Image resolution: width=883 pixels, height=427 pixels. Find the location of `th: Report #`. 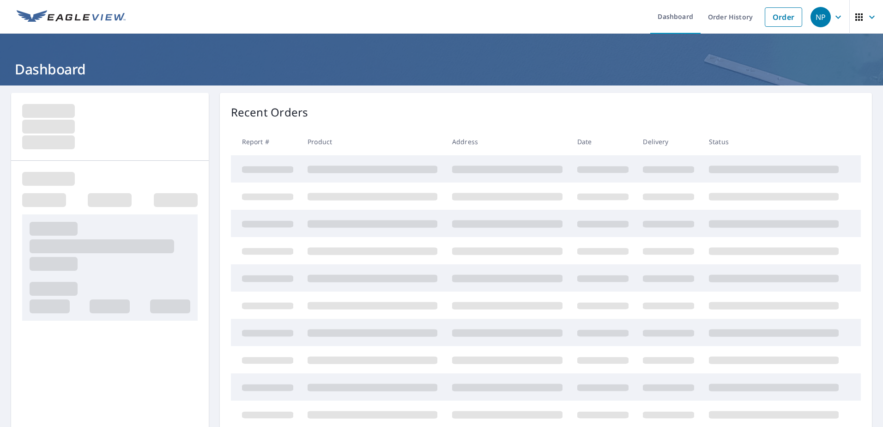

th: Report # is located at coordinates (266, 141).